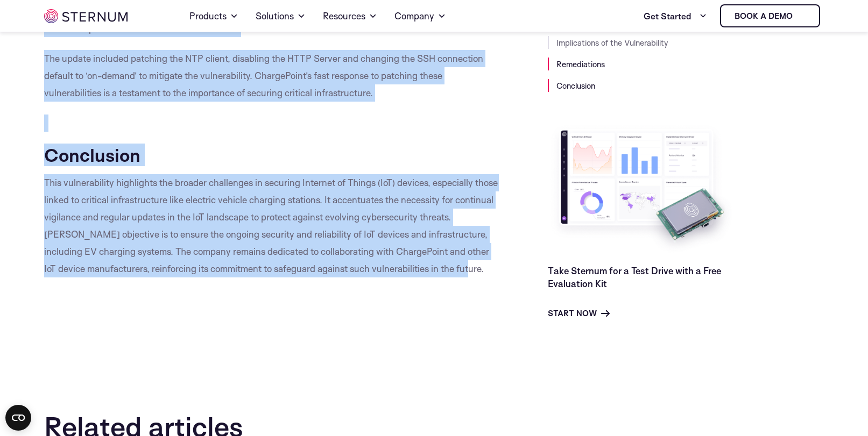  What do you see at coordinates (770, 16) in the screenshot?
I see `a: Book a demo` at bounding box center [770, 16].